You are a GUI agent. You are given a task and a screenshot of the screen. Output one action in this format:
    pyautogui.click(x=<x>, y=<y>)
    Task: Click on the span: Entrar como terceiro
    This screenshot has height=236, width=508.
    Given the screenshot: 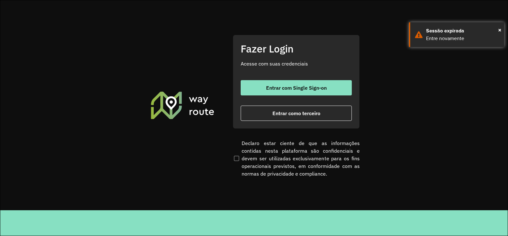 What is the action you would take?
    pyautogui.click(x=296, y=113)
    